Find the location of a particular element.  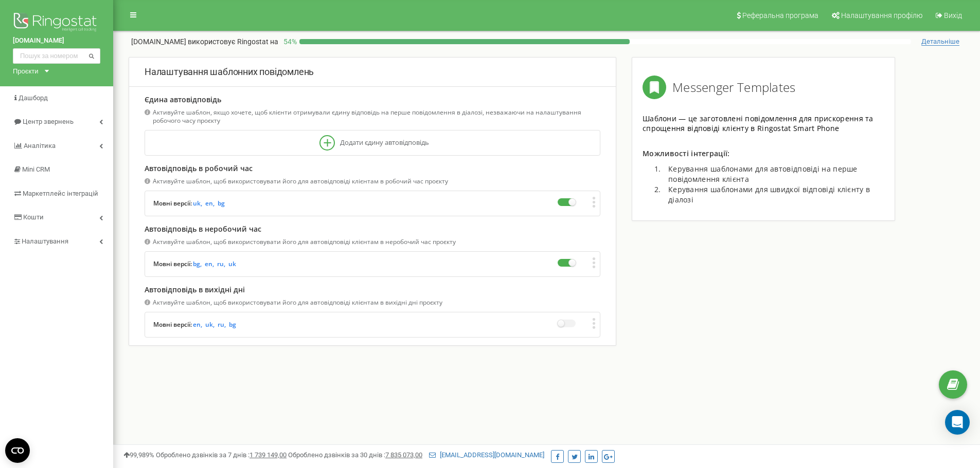

span: bg , is located at coordinates (199, 264).